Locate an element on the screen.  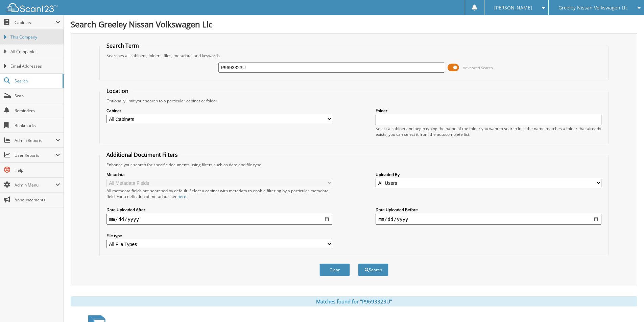
div: Optionally limit your search to a particular cabinet or folder is located at coordinates (354, 100).